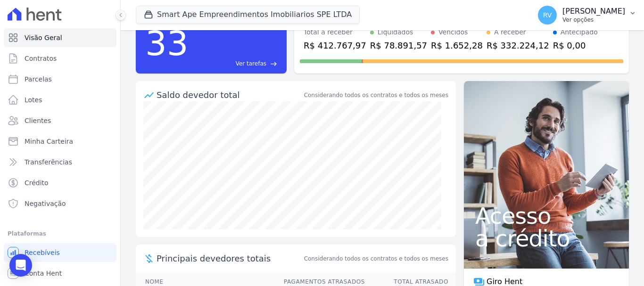 The height and width of the screenshot is (286, 644). Describe the element at coordinates (251, 64) in the screenshot. I see `span: Ver tarefas` at that location.